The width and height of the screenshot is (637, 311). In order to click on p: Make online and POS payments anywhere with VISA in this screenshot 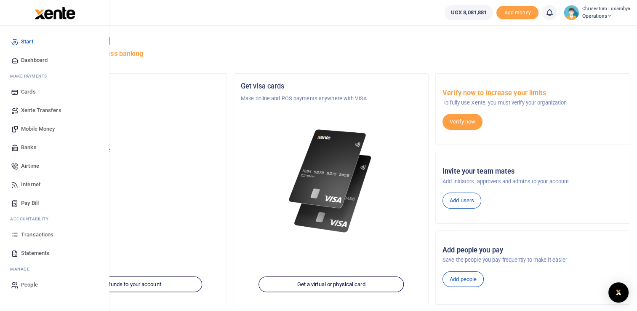, I will do `click(331, 99)`.